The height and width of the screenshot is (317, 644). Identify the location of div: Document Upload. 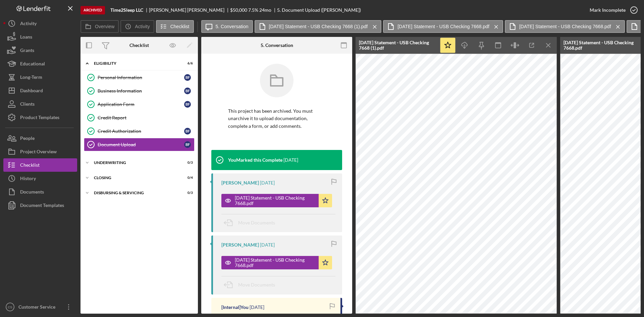
(141, 144).